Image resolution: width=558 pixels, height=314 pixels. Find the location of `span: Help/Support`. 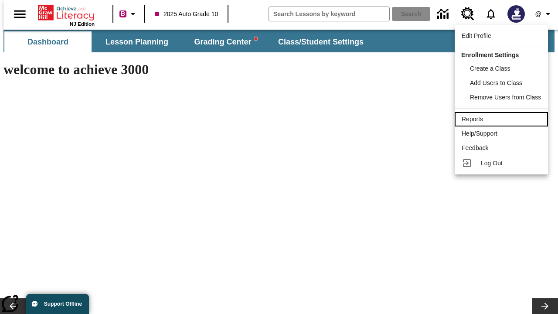

span: Help/Support is located at coordinates (479, 133).